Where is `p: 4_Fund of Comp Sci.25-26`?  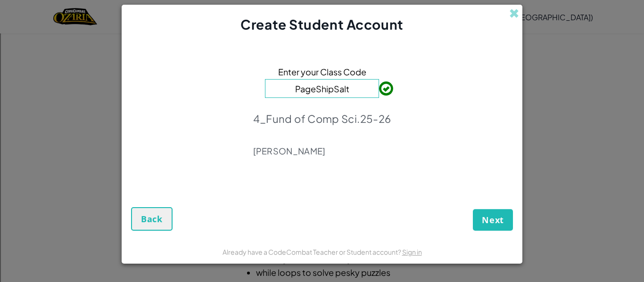 p: 4_Fund of Comp Sci.25-26 is located at coordinates (322, 119).